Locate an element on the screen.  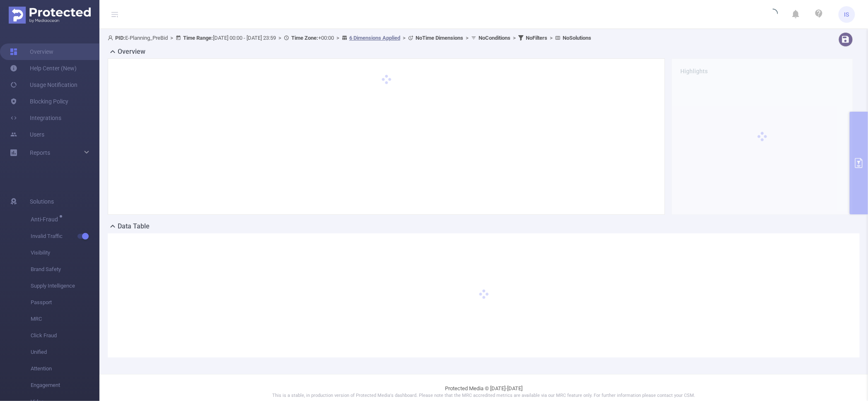
h2: Data Table is located at coordinates (133, 227).